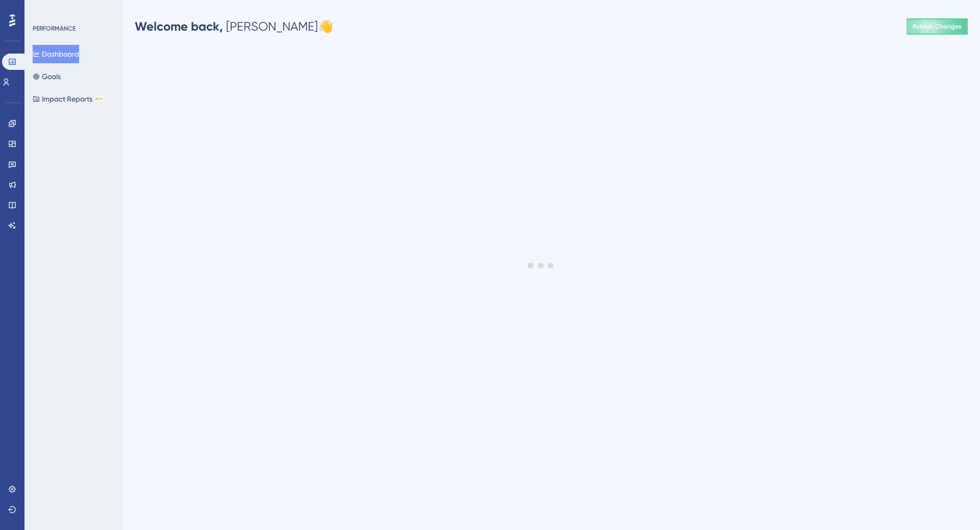 This screenshot has height=530, width=980. I want to click on button: Publish Changes, so click(937, 27).